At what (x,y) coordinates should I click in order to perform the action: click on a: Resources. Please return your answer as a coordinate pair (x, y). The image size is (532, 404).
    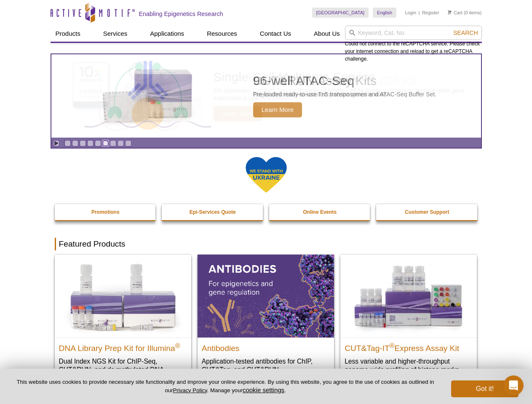
    Looking at the image, I should click on (222, 34).